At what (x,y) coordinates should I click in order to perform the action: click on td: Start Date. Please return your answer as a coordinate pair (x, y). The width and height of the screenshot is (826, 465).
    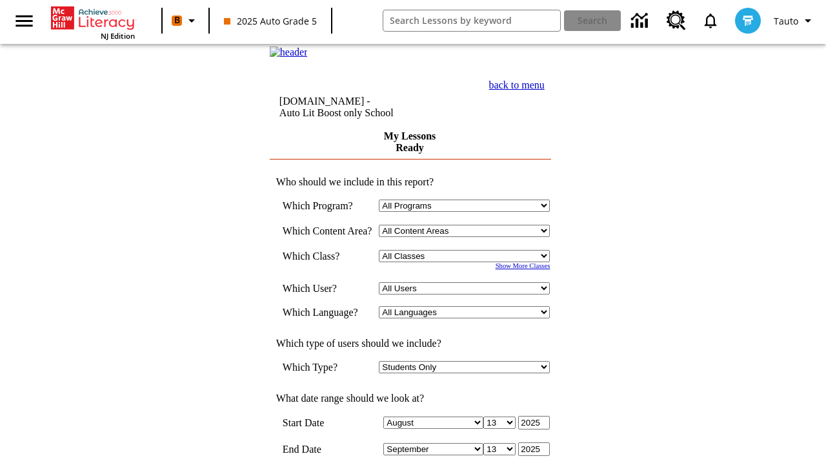
    Looking at the image, I should click on (328, 422).